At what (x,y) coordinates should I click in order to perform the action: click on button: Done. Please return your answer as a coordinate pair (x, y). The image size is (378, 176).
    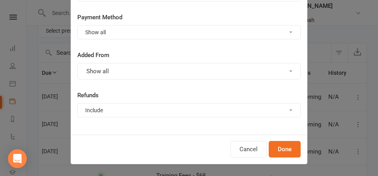
    Looking at the image, I should click on (285, 150).